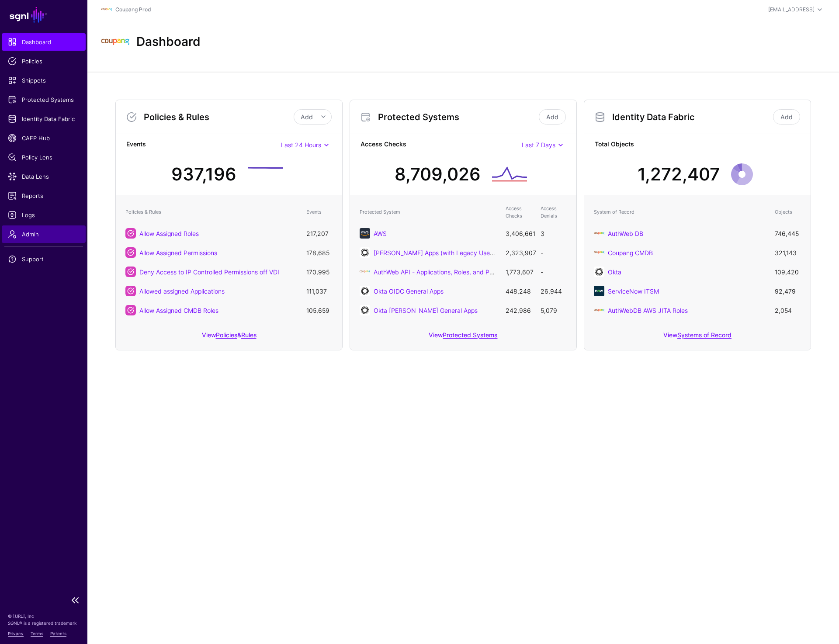 This screenshot has width=839, height=644. I want to click on span: CAEP Hub, so click(44, 138).